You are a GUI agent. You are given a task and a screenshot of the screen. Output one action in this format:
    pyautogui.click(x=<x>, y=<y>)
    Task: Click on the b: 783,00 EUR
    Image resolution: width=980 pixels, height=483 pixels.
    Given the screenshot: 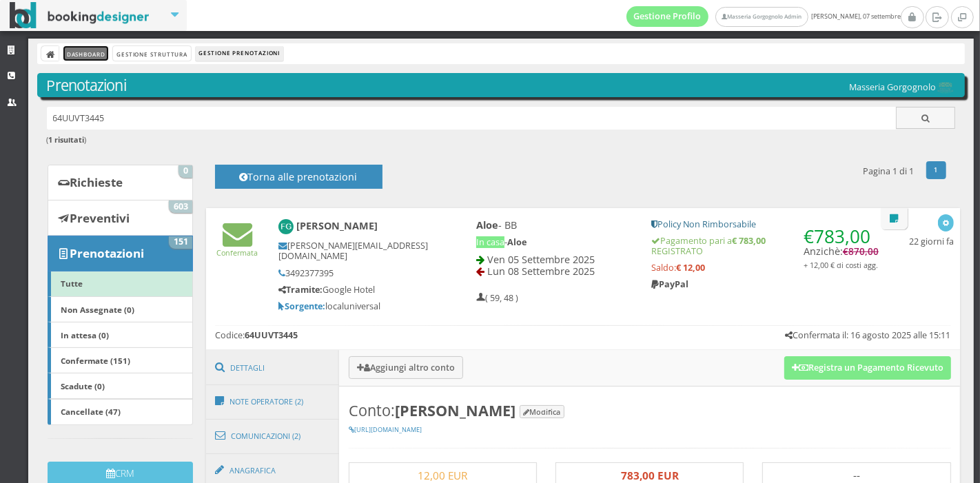 What is the action you would take?
    pyautogui.click(x=650, y=476)
    